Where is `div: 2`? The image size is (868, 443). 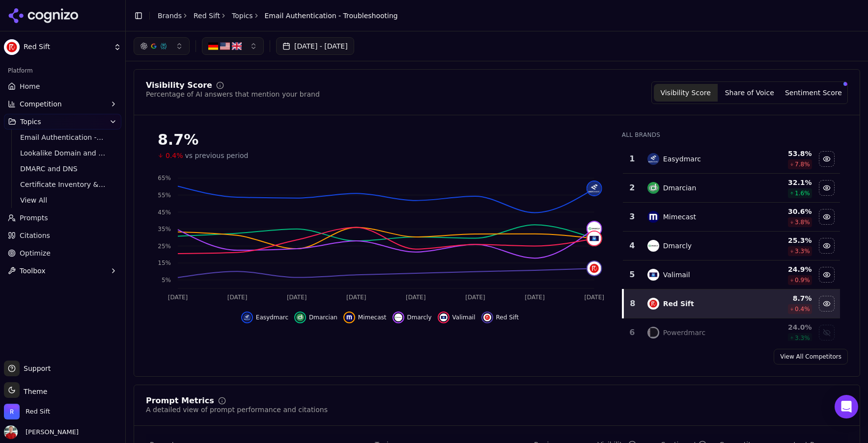
div: 2 is located at coordinates (633, 188).